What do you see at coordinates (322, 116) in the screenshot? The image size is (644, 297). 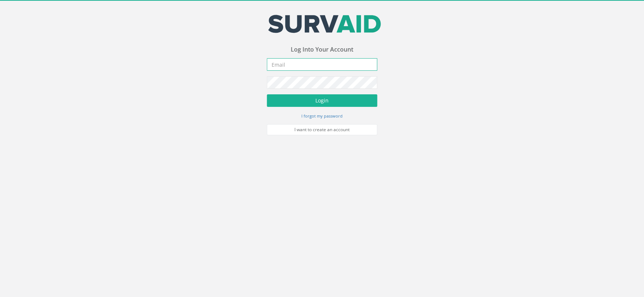 I see `small: I forgot my password` at bounding box center [322, 116].